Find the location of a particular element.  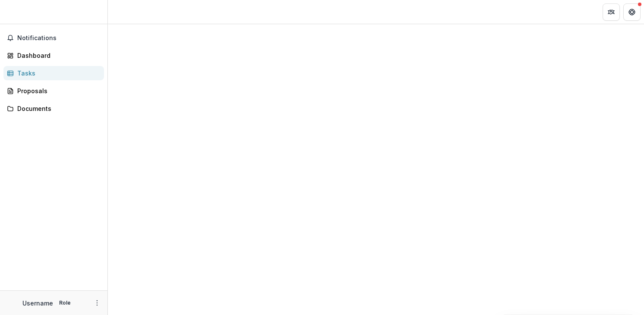

div: Proposals is located at coordinates (57, 91).